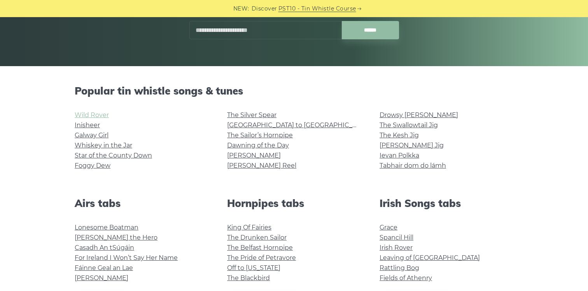 This screenshot has height=291, width=588. Describe the element at coordinates (261, 257) in the screenshot. I see `a: The Pride of Petravore` at that location.